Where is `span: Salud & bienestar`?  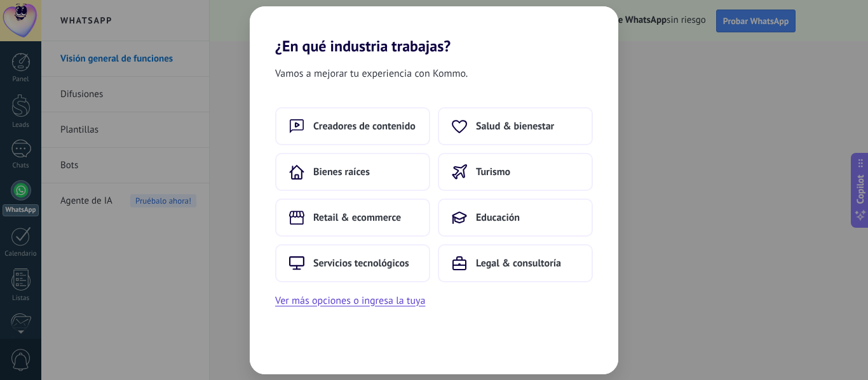
span: Salud & bienestar is located at coordinates (515, 126).